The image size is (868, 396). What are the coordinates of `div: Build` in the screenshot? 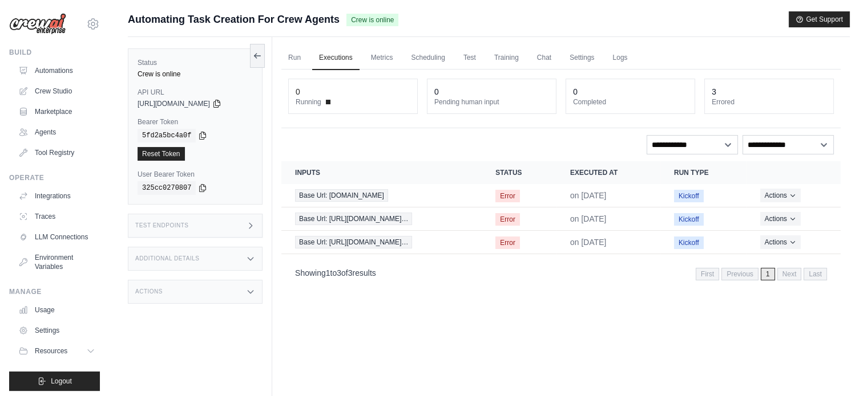 It's located at (54, 52).